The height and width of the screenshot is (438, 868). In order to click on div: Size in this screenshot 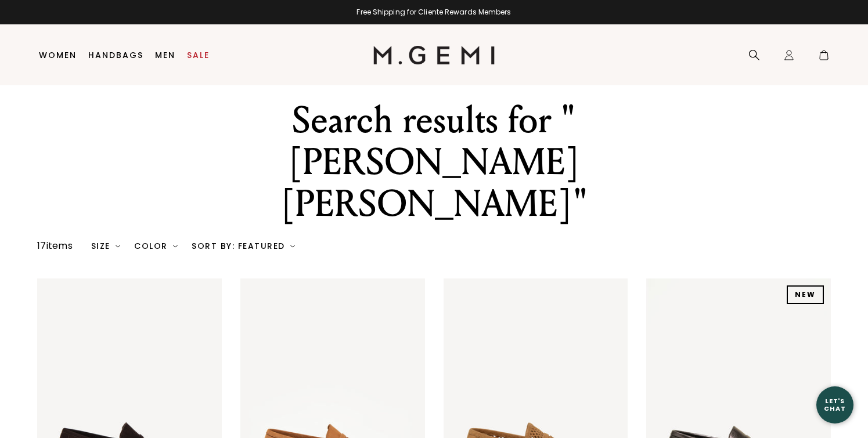, I will do `click(105, 246)`.